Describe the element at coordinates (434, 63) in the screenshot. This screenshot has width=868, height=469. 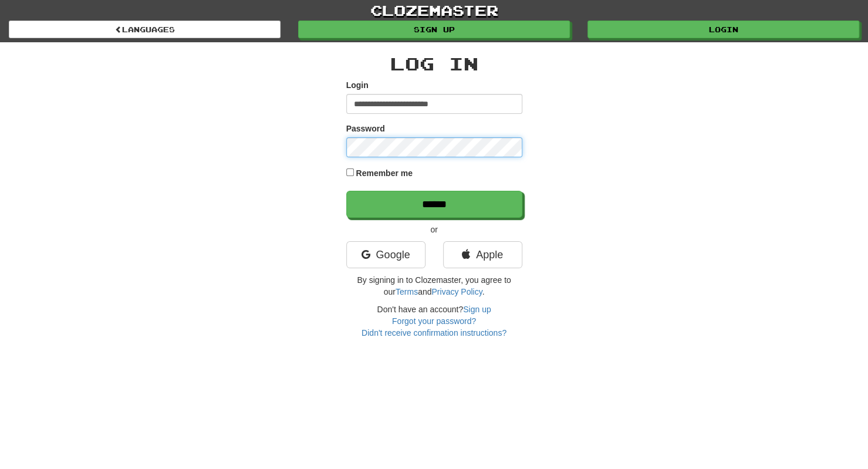
I see `h2: Log In` at that location.